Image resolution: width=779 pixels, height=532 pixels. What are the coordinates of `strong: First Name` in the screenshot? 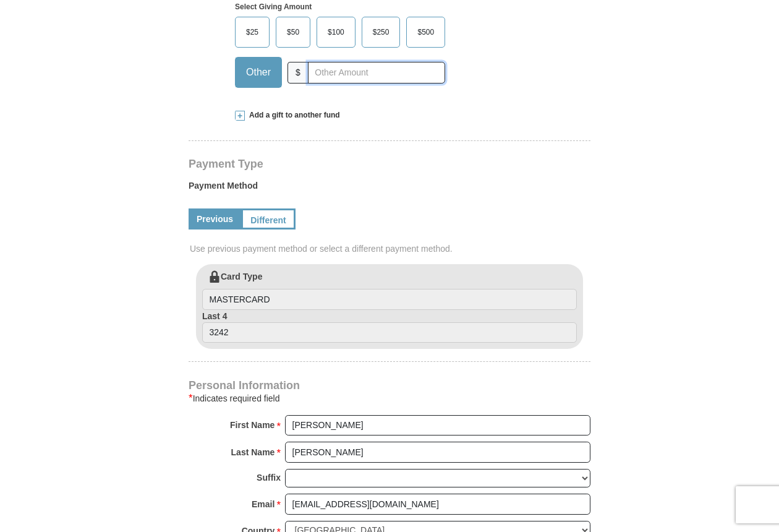 It's located at (252, 425).